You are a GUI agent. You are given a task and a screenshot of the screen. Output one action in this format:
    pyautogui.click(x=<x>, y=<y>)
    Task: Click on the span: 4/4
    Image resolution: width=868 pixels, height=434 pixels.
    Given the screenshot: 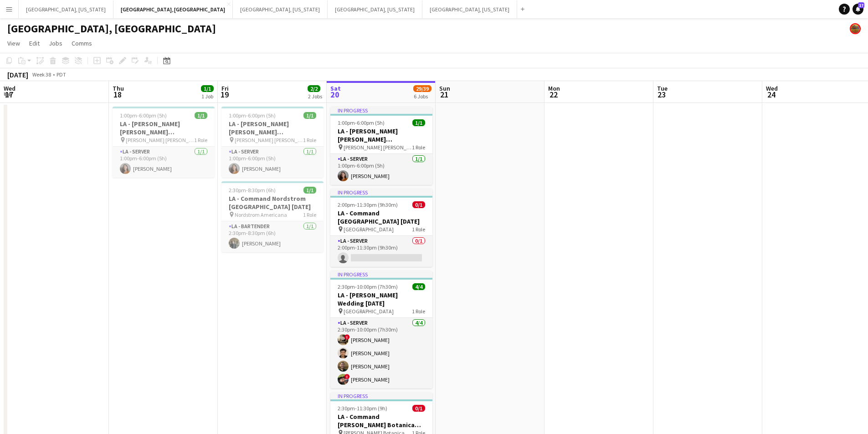 What is the action you would take?
    pyautogui.click(x=419, y=286)
    